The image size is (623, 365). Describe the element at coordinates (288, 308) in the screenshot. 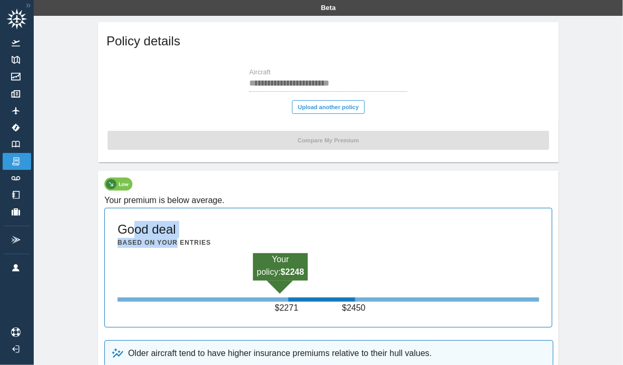

I see `p: $ 2271` at that location.